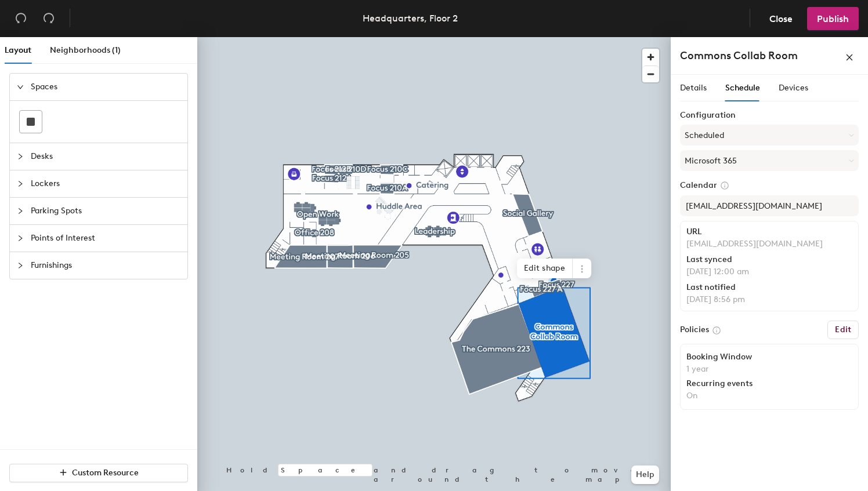  I want to click on div: Headquarters, Floor 2, so click(410, 18).